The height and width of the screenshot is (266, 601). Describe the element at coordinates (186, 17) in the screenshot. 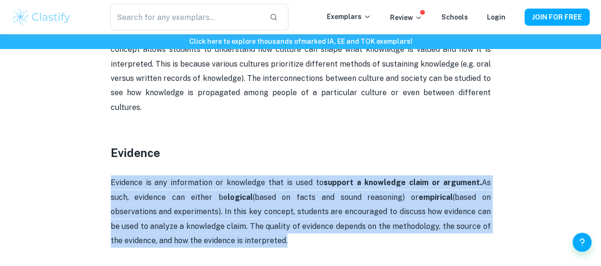

I see `input: Search for any exemplars...` at that location.